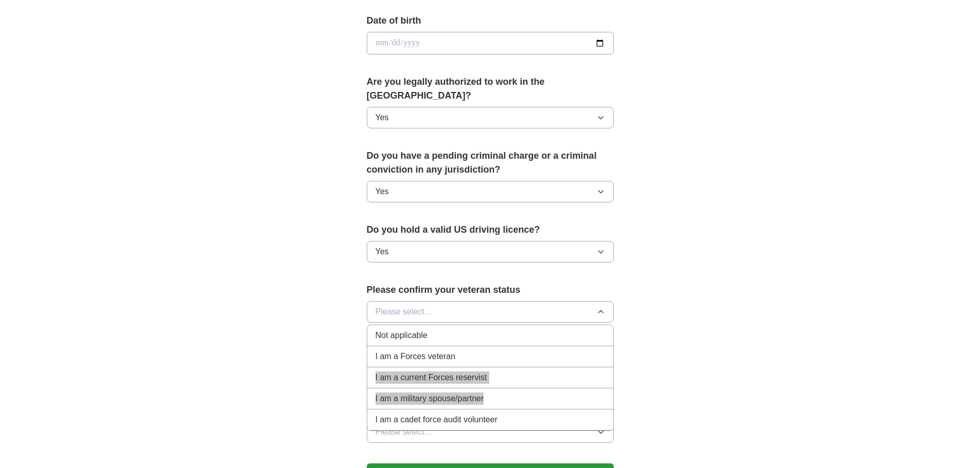 Image resolution: width=980 pixels, height=468 pixels. Describe the element at coordinates (430, 399) in the screenshot. I see `span: I am a military spouse/partner` at that location.